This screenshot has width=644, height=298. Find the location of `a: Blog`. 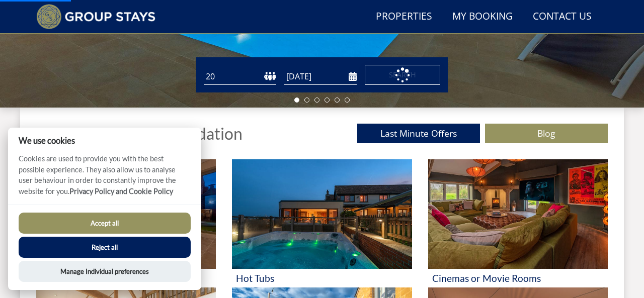

a: Blog is located at coordinates (546, 133).